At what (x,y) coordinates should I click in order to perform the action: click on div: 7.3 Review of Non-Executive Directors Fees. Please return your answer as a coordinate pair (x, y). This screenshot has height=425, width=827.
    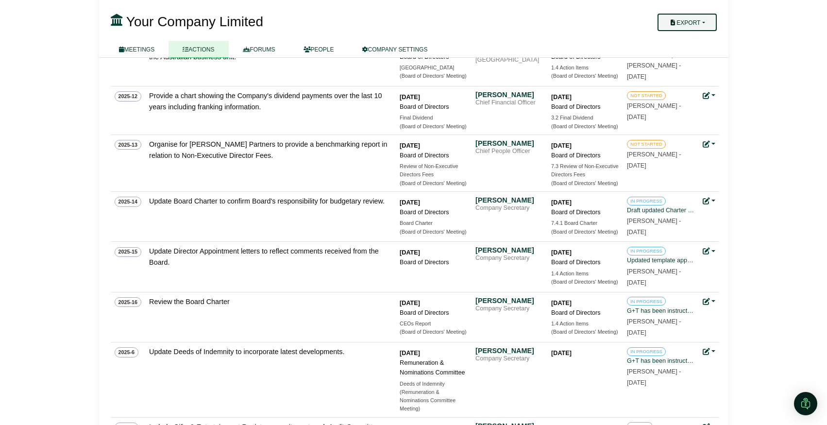
    Looking at the image, I should click on (585, 171).